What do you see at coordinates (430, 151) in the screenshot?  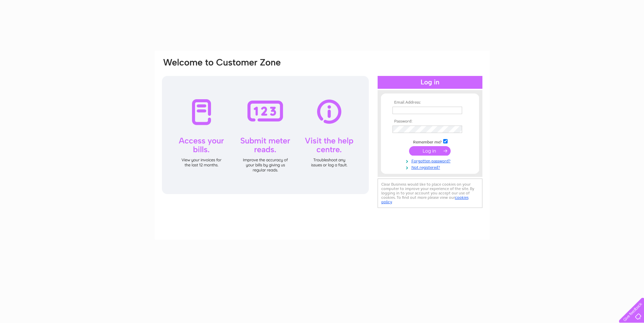 I see `input: Submit` at bounding box center [430, 151].